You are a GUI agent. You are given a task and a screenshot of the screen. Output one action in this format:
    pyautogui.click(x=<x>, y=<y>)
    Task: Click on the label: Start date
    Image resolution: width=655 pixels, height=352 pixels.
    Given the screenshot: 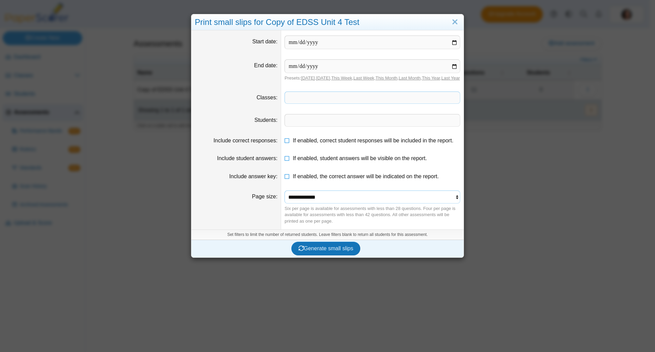 What is the action you would take?
    pyautogui.click(x=265, y=41)
    